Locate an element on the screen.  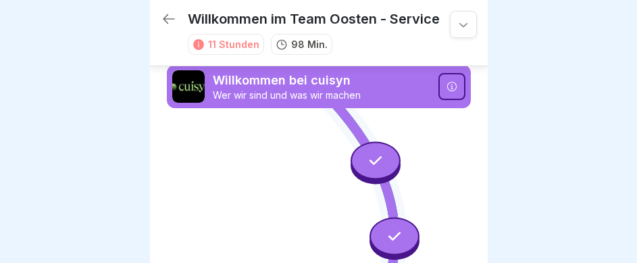
div: 11 Stunden is located at coordinates (234, 44).